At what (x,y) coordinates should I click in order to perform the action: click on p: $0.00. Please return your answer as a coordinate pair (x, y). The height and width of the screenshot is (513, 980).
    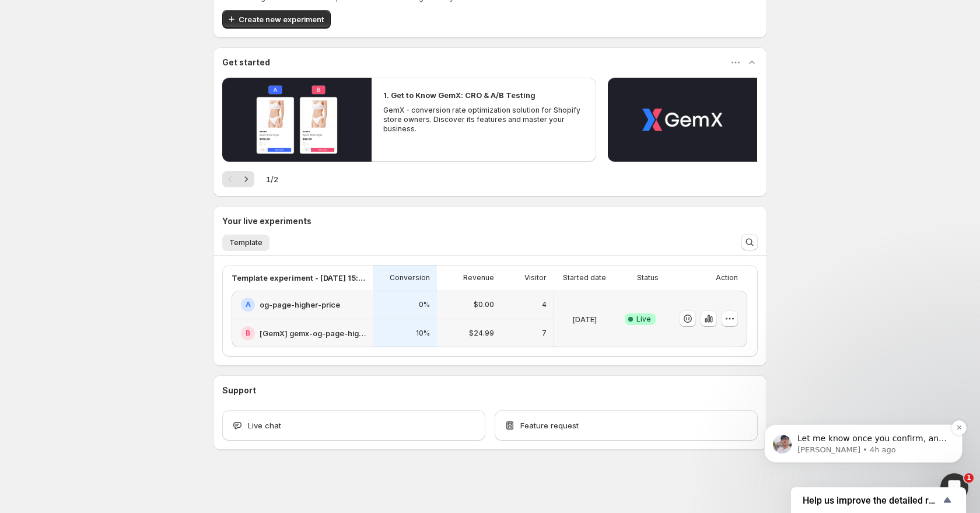
    Looking at the image, I should click on (483, 305).